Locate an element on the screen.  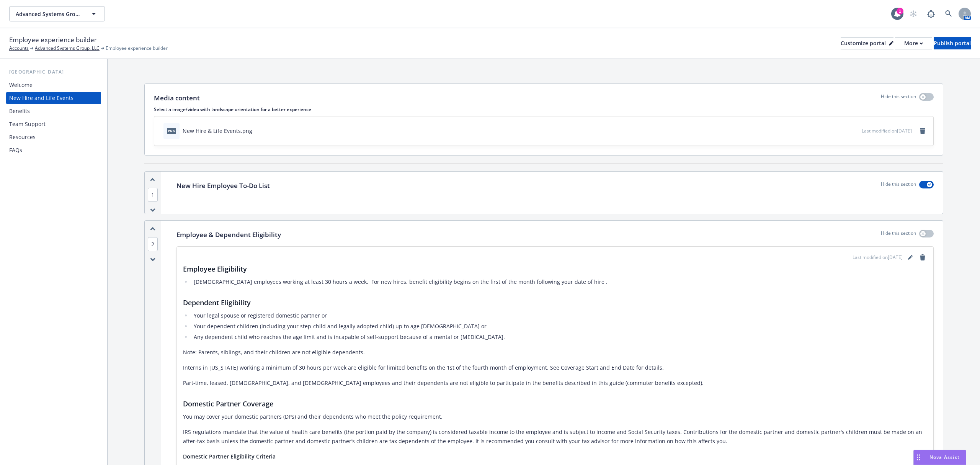
div: Team Support is located at coordinates (27, 124).